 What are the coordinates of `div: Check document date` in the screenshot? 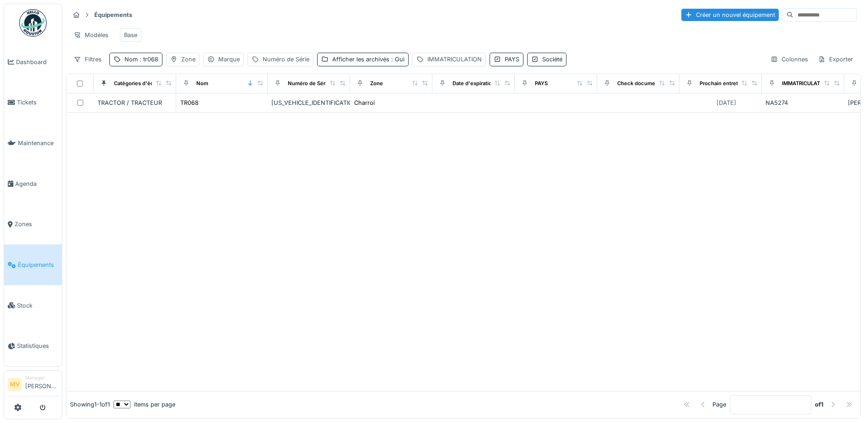 It's located at (645, 83).